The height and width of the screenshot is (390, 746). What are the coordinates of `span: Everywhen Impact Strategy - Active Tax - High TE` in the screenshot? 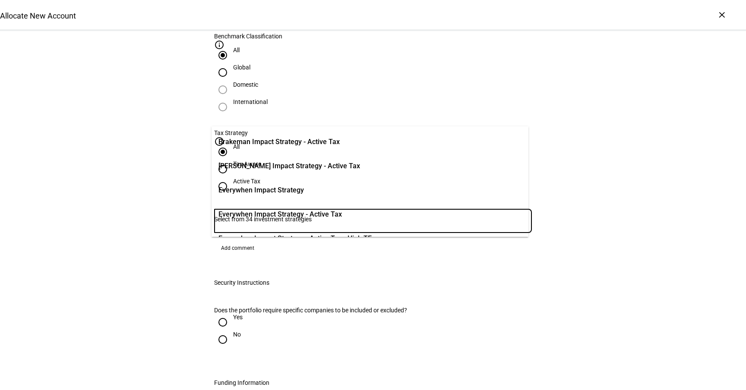 It's located at (295, 239).